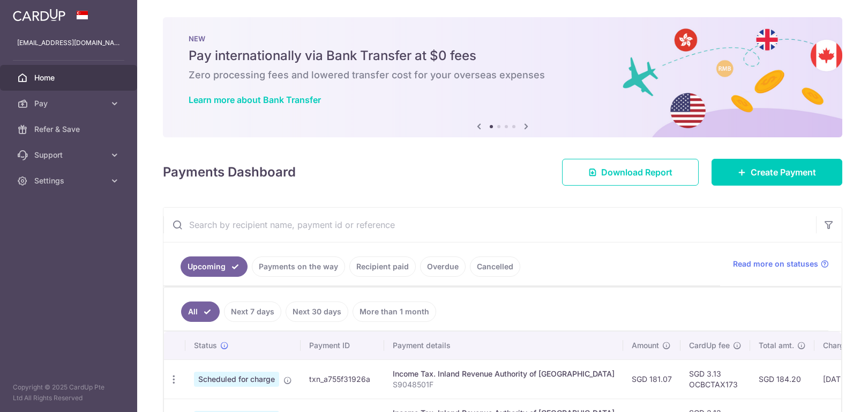 This screenshot has height=412, width=868. I want to click on h6: Zero processing fees and lowered transfer cost for your overseas expenses, so click(503, 75).